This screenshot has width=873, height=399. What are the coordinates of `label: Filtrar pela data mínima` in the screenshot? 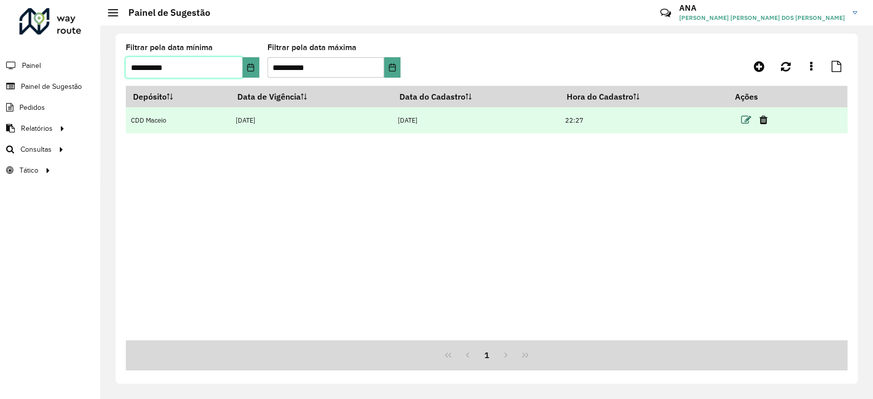 It's located at (169, 48).